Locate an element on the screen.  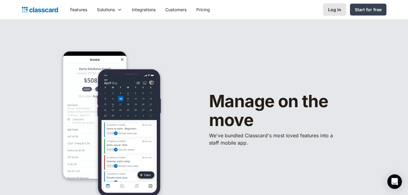
div: Log in is located at coordinates (334, 9).